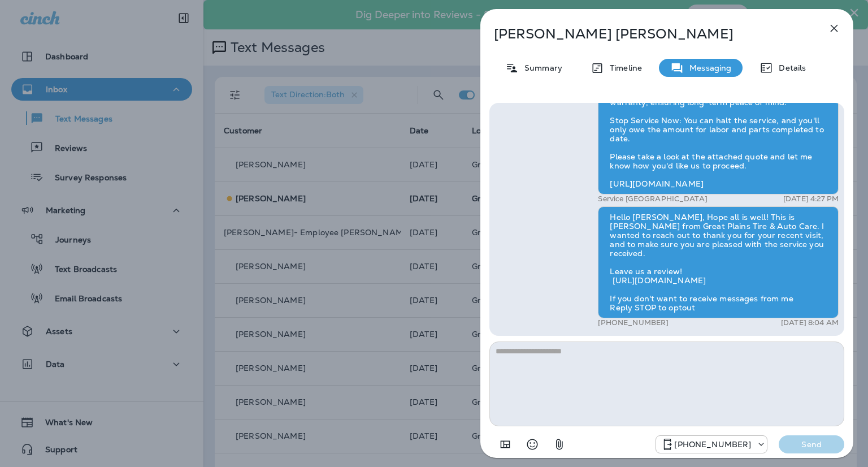  What do you see at coordinates (711, 444) in the screenshot?
I see `div: +1 (918) 203-8556` at bounding box center [711, 444].